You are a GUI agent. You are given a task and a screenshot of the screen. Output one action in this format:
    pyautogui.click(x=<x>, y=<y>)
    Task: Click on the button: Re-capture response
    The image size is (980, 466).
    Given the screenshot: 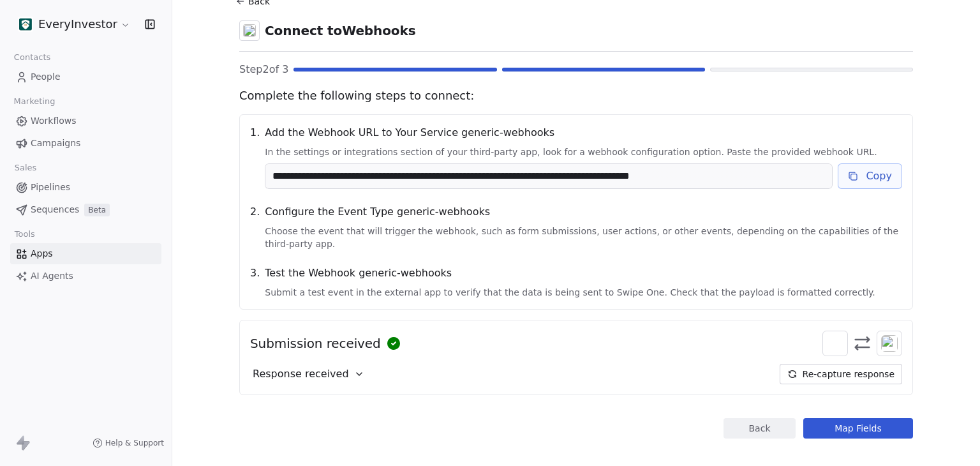 What is the action you would take?
    pyautogui.click(x=841, y=374)
    